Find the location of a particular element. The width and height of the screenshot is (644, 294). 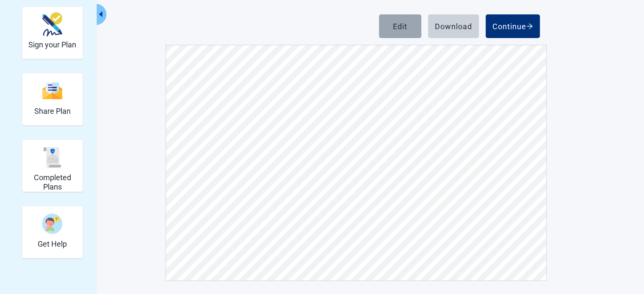

img: Share Plan is located at coordinates (52, 90).